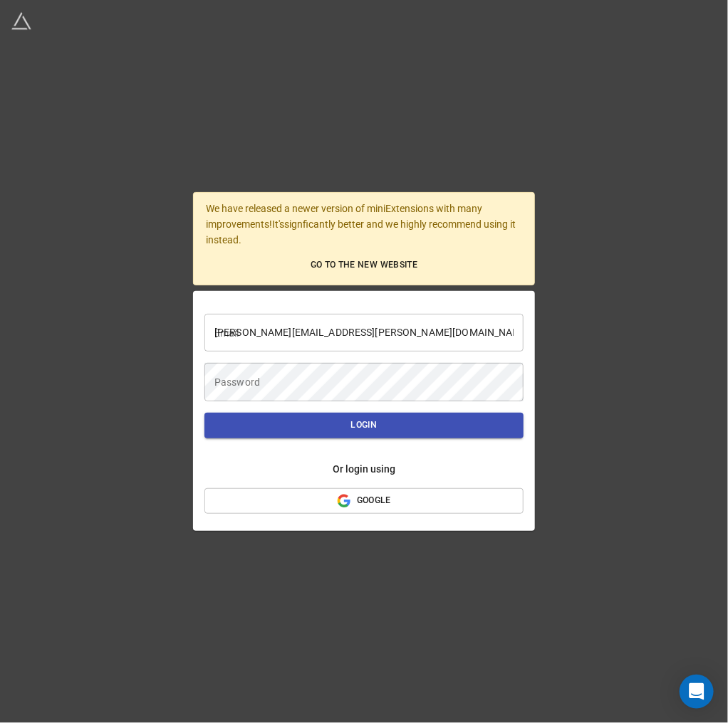 This screenshot has width=728, height=723. Describe the element at coordinates (364, 426) in the screenshot. I see `button: Login` at that location.